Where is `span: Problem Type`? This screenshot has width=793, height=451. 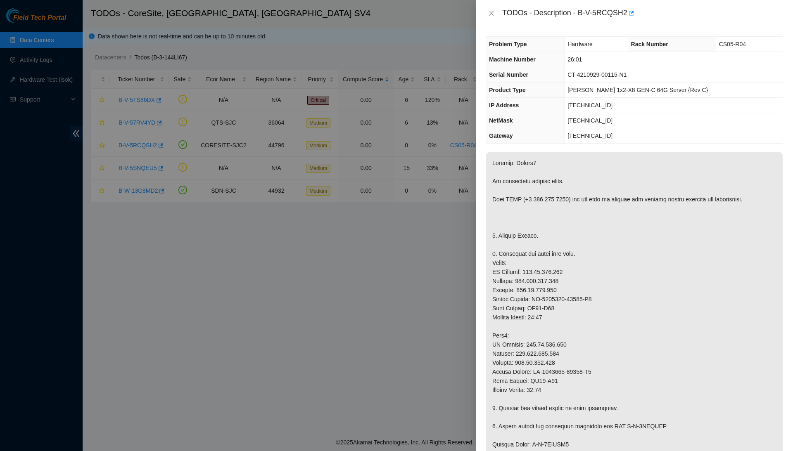
span: Problem Type is located at coordinates (508, 44).